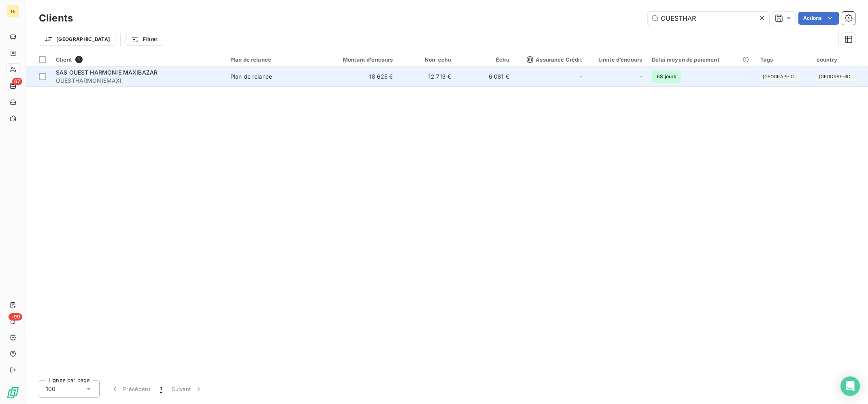 The width and height of the screenshot is (868, 404). I want to click on button: Actions, so click(819, 18).